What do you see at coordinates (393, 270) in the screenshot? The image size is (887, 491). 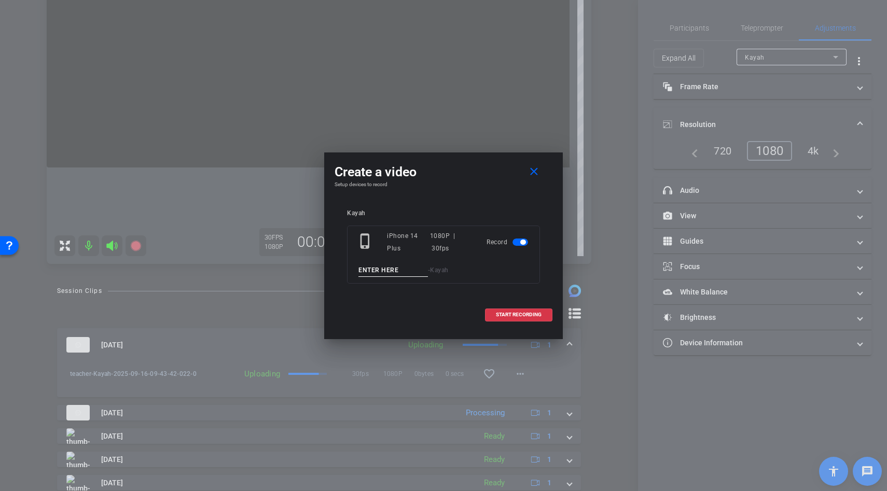 I see `input: ENTER HERE` at bounding box center [393, 270].